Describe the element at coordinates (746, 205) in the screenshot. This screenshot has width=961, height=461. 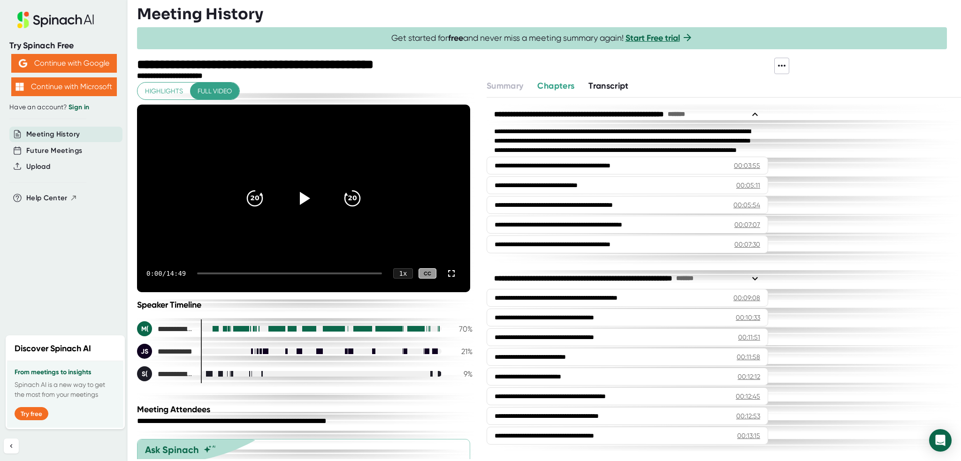
I see `div: 00:05:54` at that location.